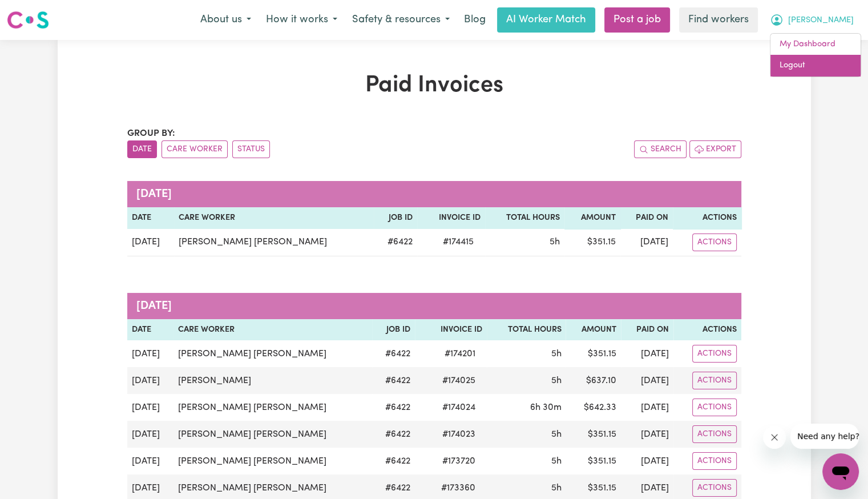  What do you see at coordinates (460, 354) in the screenshot?
I see `span: # 174201` at bounding box center [460, 354].